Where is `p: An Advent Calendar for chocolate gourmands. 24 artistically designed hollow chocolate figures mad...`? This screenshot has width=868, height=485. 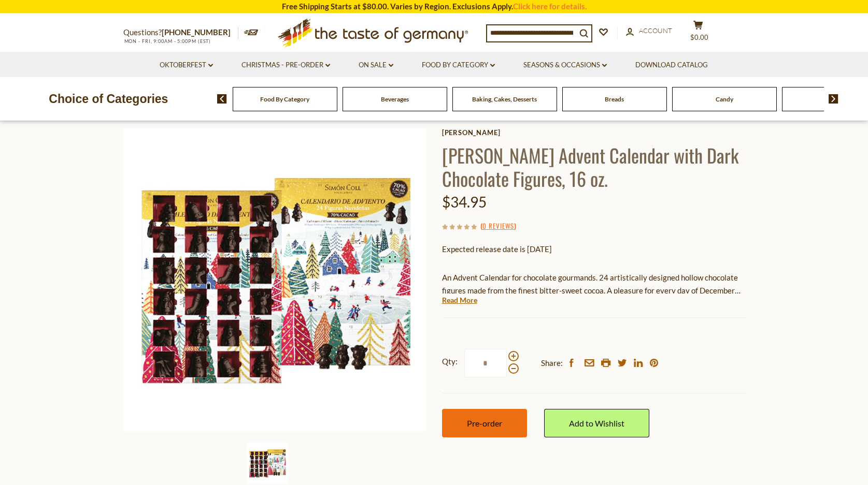 p: An Advent Calendar for chocolate gourmands. 24 artistically designed hollow chocolate figures mad... is located at coordinates (593, 284).